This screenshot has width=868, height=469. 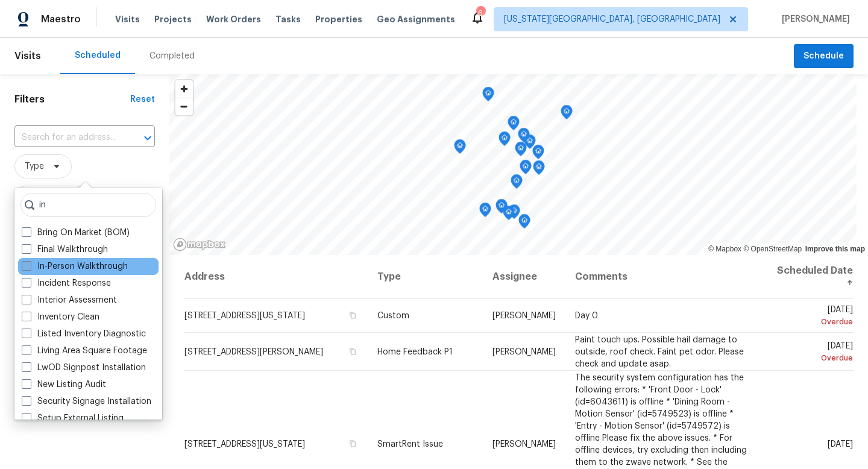 What do you see at coordinates (772, 249) in the screenshot?
I see `a: OpenStreetMap` at bounding box center [772, 249].